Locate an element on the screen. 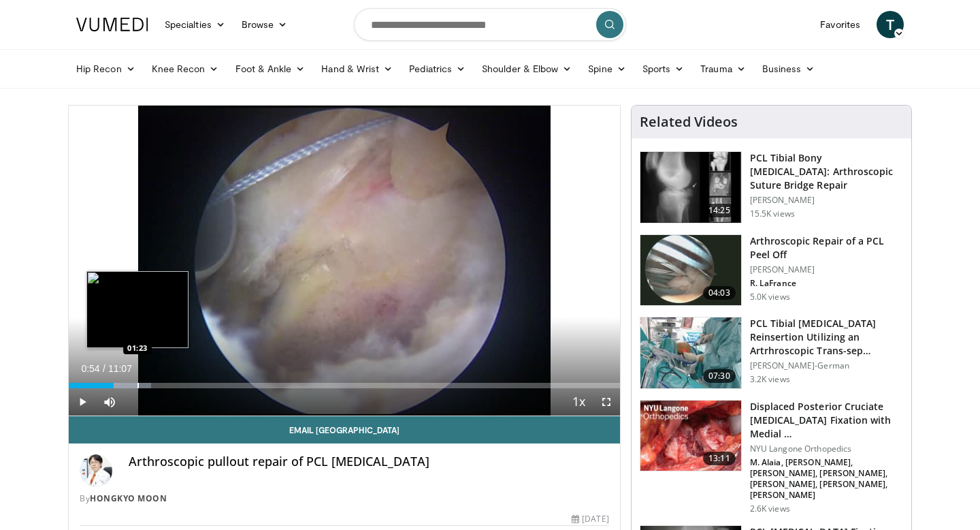 The height and width of the screenshot is (530, 980). img: 38394_0000_3.png.150x105_q85_crop-smart_upscale.jpg is located at coordinates (690, 188).